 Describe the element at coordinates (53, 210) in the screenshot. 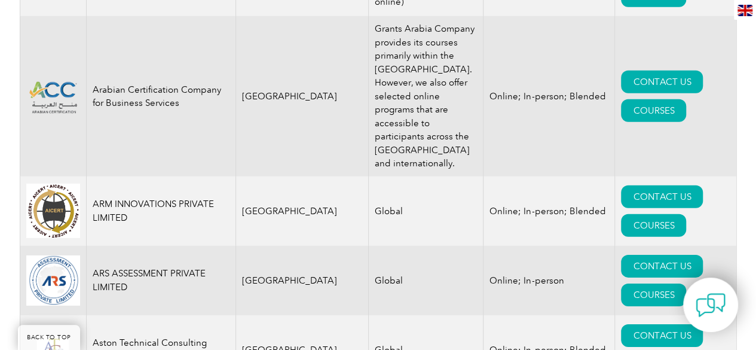

I see `img: d4f7149c-8dc9-ef11-a72f-002248108aed-logo.jpg` at that location.